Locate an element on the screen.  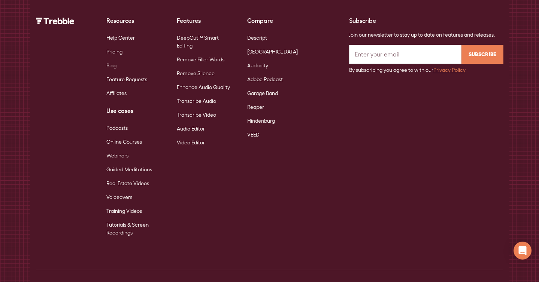
div: By subscribing you agree to with our is located at coordinates (426, 70).